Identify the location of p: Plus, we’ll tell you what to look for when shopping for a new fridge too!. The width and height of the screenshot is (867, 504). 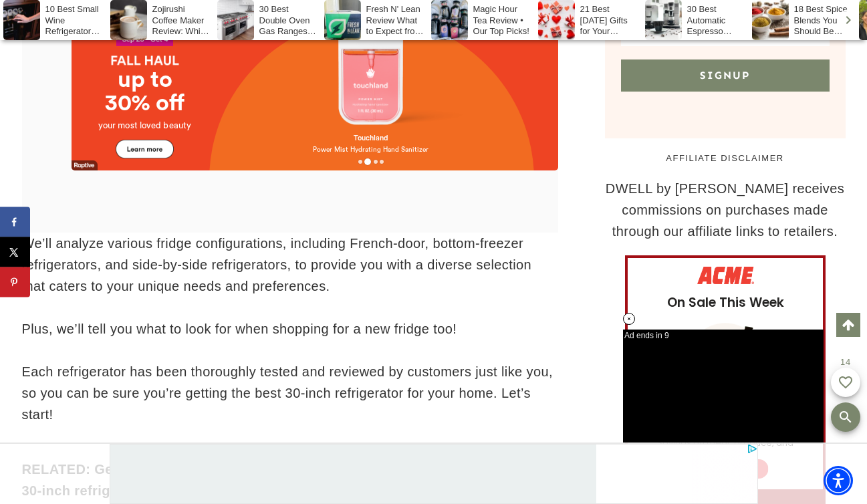
(290, 329).